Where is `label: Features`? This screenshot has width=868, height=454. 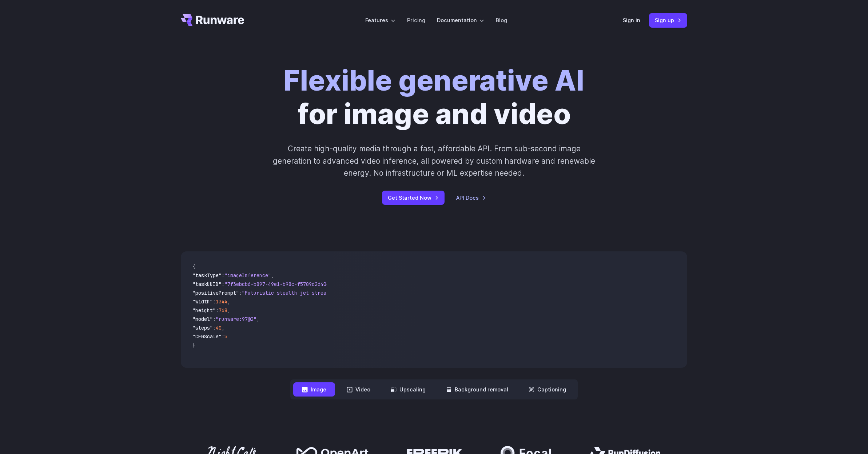 label: Features is located at coordinates (380, 20).